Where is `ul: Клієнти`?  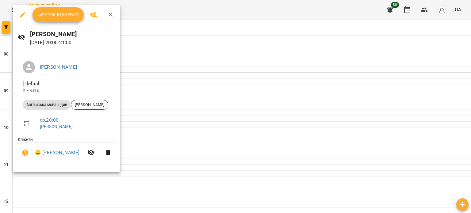 ul: Клієнти is located at coordinates (67, 151).